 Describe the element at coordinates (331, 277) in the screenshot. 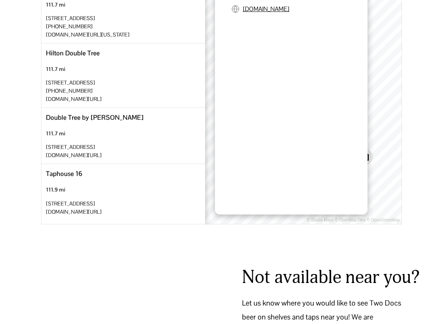

I see `h4: Not available near you?` at that location.